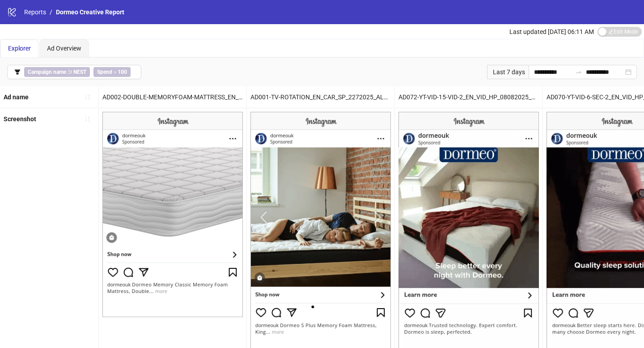 Image resolution: width=644 pixels, height=348 pixels. What do you see at coordinates (19, 48) in the screenshot?
I see `span: Explorer` at bounding box center [19, 48].